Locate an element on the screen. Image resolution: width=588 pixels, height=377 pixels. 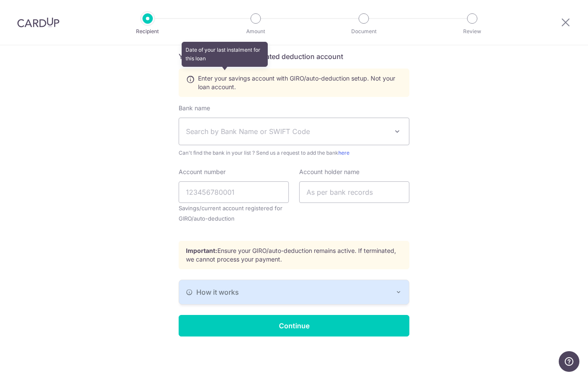
p: Recipient is located at coordinates (147, 32).